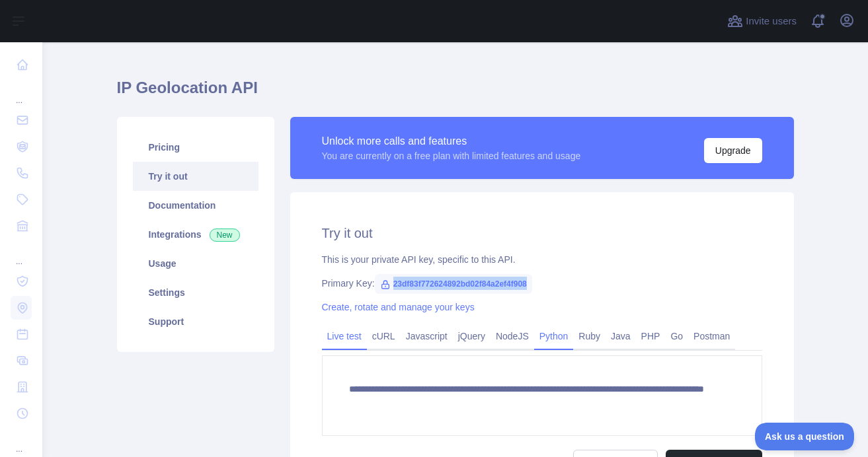 The height and width of the screenshot is (457, 868). Describe the element at coordinates (398, 307) in the screenshot. I see `a: Create, rotate and manage your keys` at that location.